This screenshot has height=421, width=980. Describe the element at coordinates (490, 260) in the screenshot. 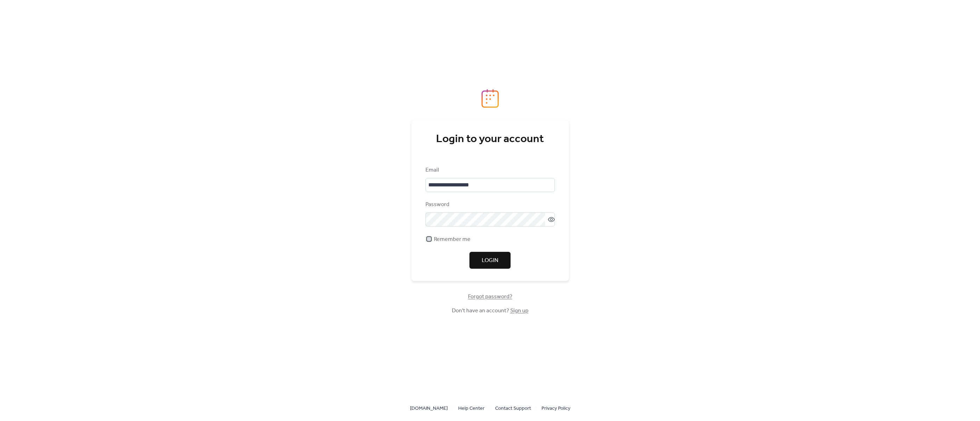

I see `button: Login` at that location.